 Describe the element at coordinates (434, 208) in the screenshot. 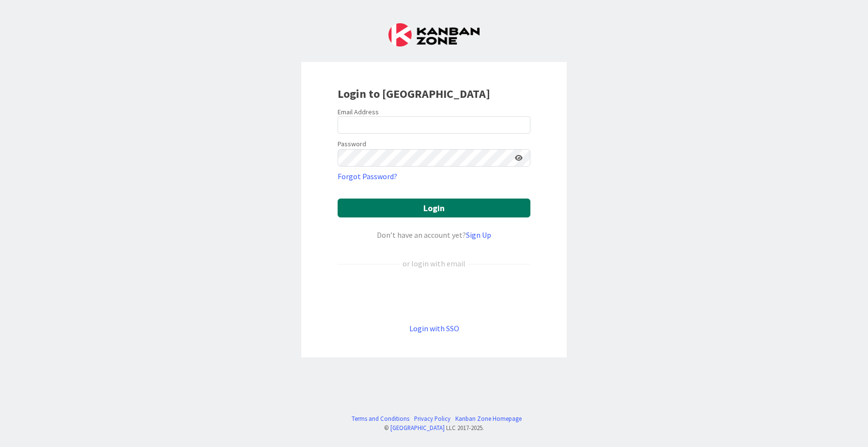

I see `button: Login` at that location.